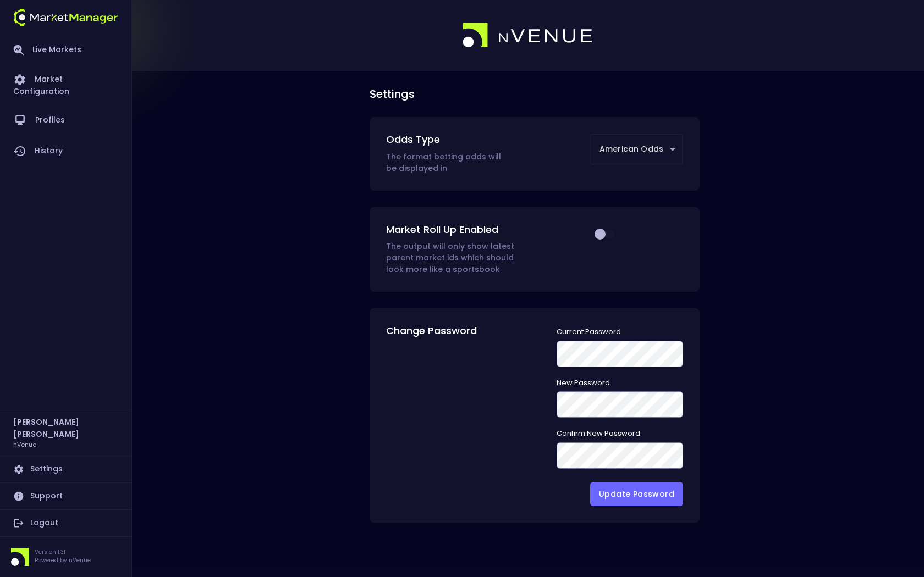  What do you see at coordinates (535, 94) in the screenshot?
I see `h4: Settings` at bounding box center [535, 94].